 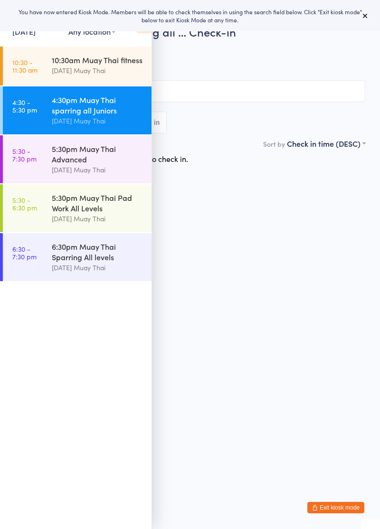 What do you see at coordinates (24, 155) in the screenshot?
I see `time: 5:30 - 7:30 pm` at bounding box center [24, 155].